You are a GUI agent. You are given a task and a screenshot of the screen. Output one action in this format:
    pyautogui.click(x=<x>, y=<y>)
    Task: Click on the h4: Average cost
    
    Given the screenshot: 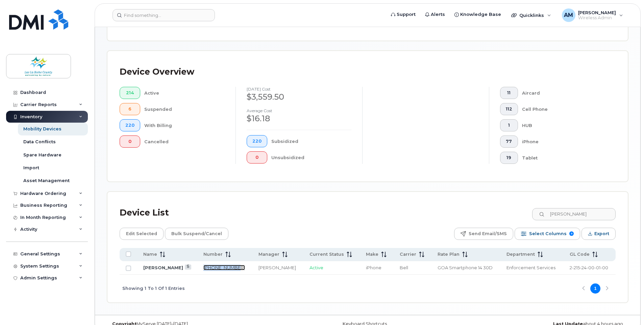 What is the action you would take?
    pyautogui.click(x=299, y=111)
    